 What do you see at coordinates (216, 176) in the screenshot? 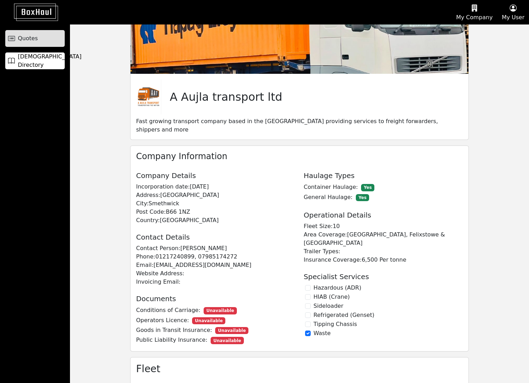
I see `h5: Company Details` at bounding box center [216, 176].